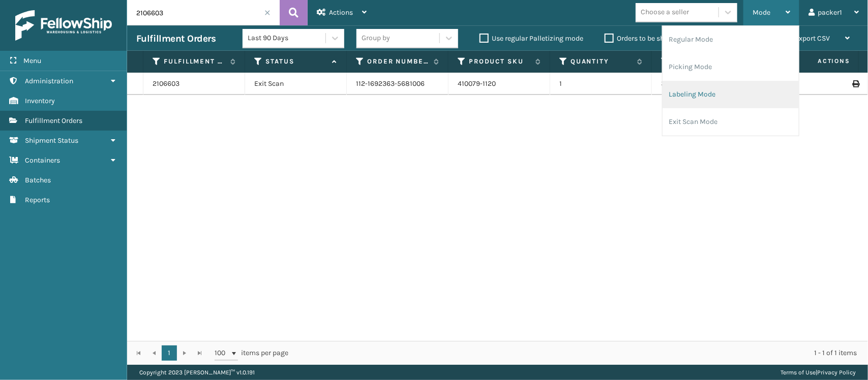 The height and width of the screenshot is (380, 868). What do you see at coordinates (169, 353) in the screenshot?
I see `a: 1` at bounding box center [169, 353].